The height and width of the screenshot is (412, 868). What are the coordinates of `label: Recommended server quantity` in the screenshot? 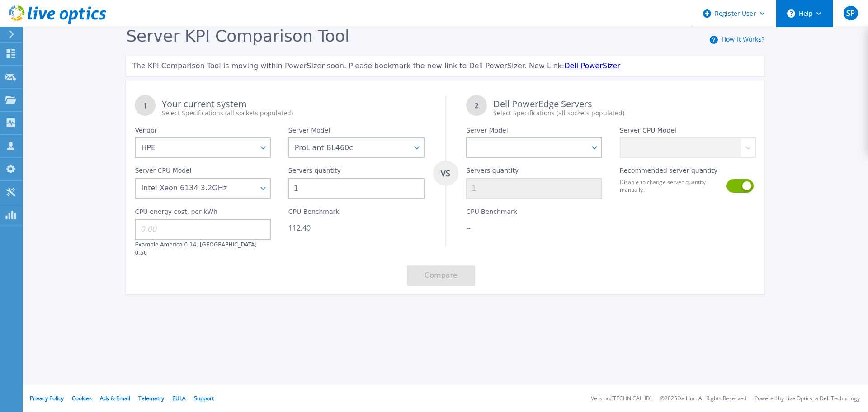 It's located at (669, 172).